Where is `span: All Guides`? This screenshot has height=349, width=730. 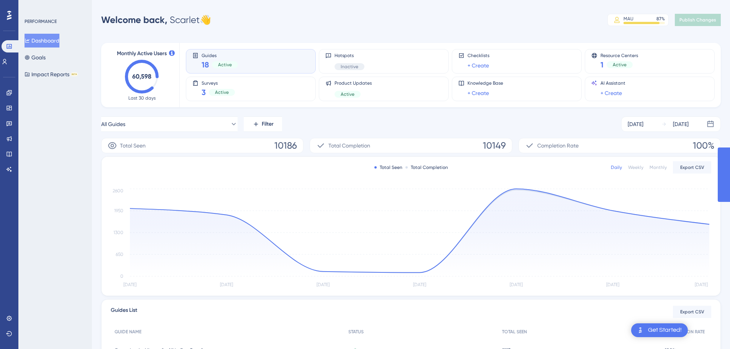
span: All Guides is located at coordinates (113, 124).